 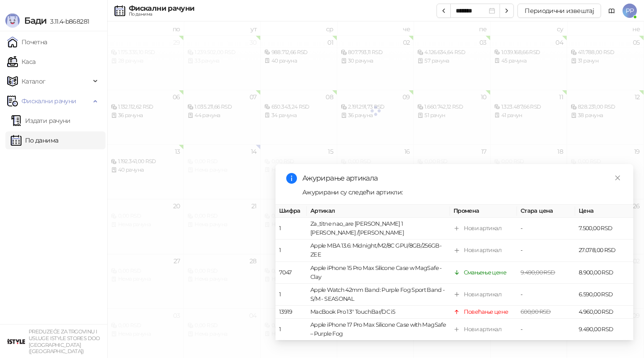 I want to click on a: Close, so click(x=618, y=178).